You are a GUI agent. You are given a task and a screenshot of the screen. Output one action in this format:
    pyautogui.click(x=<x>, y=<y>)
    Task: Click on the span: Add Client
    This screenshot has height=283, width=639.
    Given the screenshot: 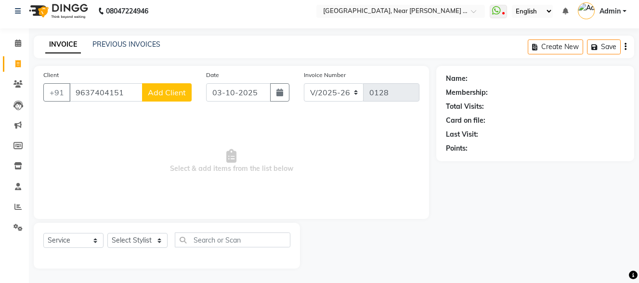 What is the action you would take?
    pyautogui.click(x=167, y=92)
    